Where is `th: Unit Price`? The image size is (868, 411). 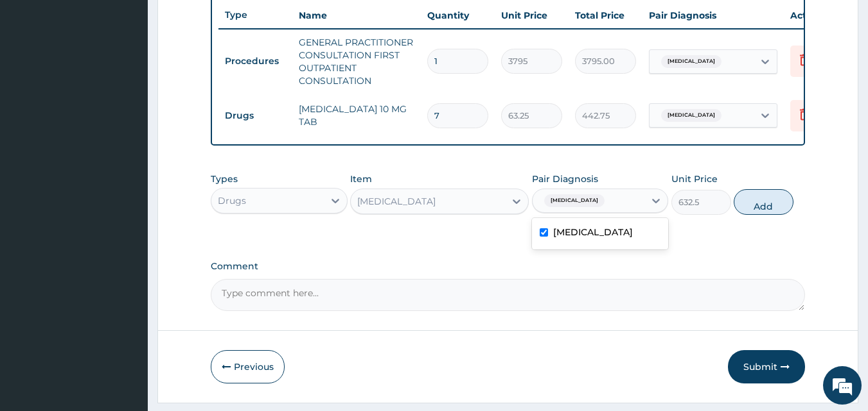 th: Unit Price is located at coordinates (531, 15).